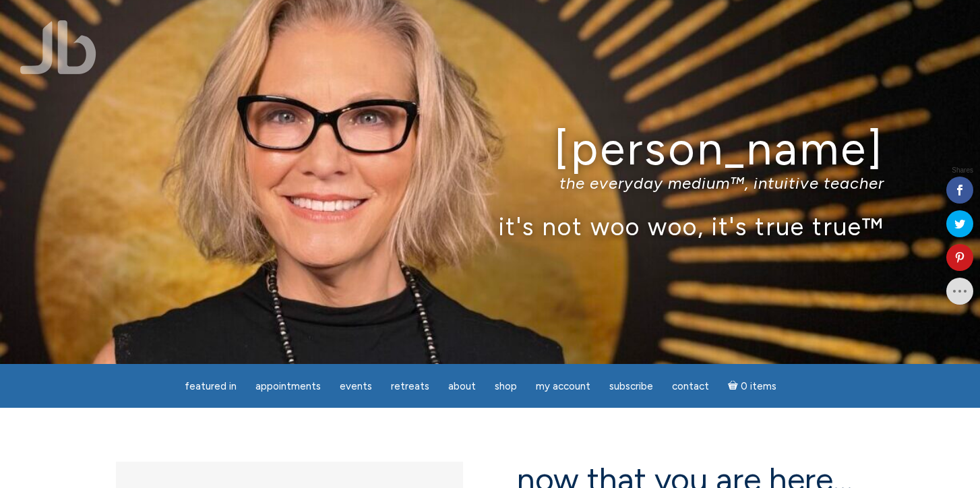  Describe the element at coordinates (409, 386) in the screenshot. I see `span: Retreats` at that location.